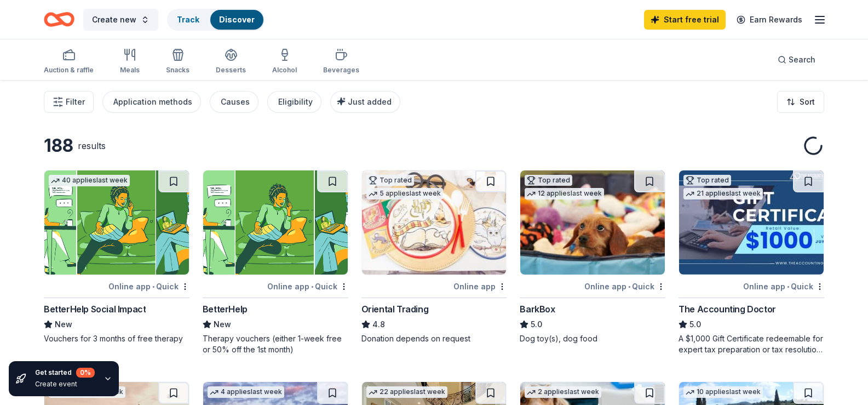  I want to click on span: Search, so click(801, 60).